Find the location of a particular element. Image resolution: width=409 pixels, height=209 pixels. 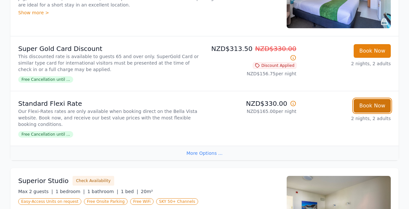

span: 20m² is located at coordinates (147, 192).